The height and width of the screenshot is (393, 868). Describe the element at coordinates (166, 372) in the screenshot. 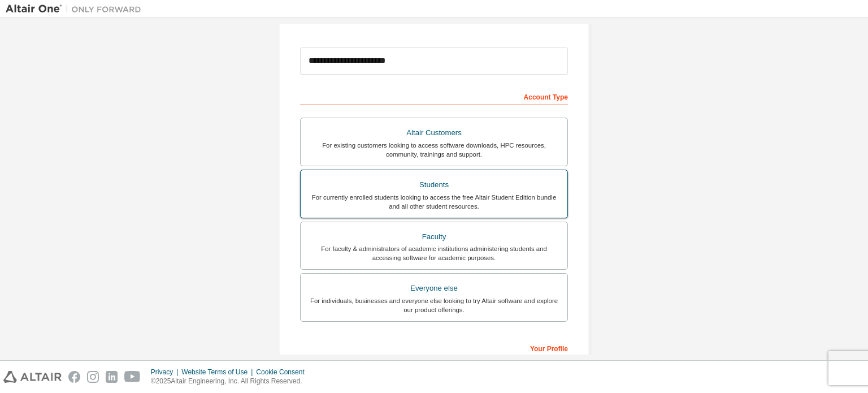

I see `div: Privacy` at that location.